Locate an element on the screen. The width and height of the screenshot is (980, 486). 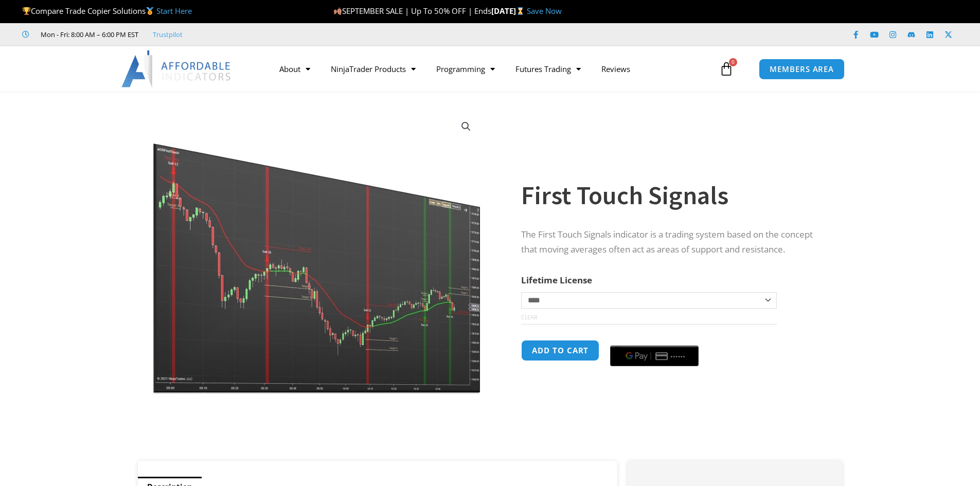
a: Programming is located at coordinates (466, 69).